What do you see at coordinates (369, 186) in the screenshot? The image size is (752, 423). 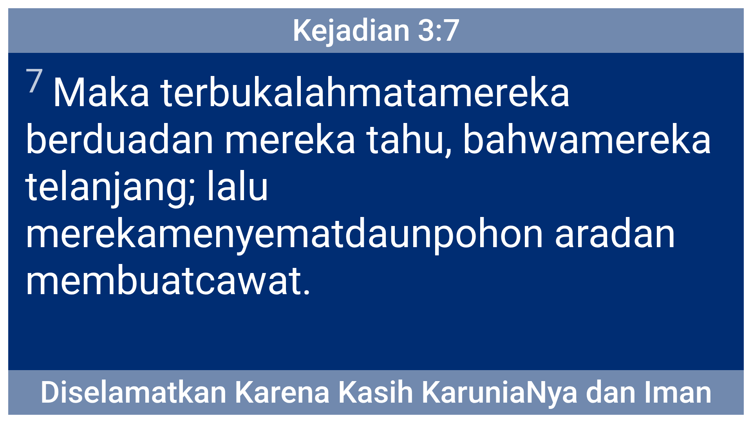 I see `wh5869: mereka berdua` at bounding box center [369, 186].